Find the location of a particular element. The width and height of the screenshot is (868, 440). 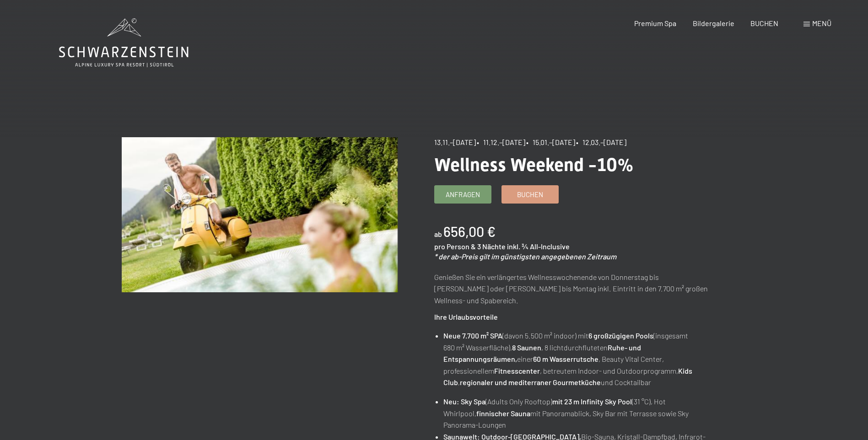

span: Premium Spa is located at coordinates (656, 23).